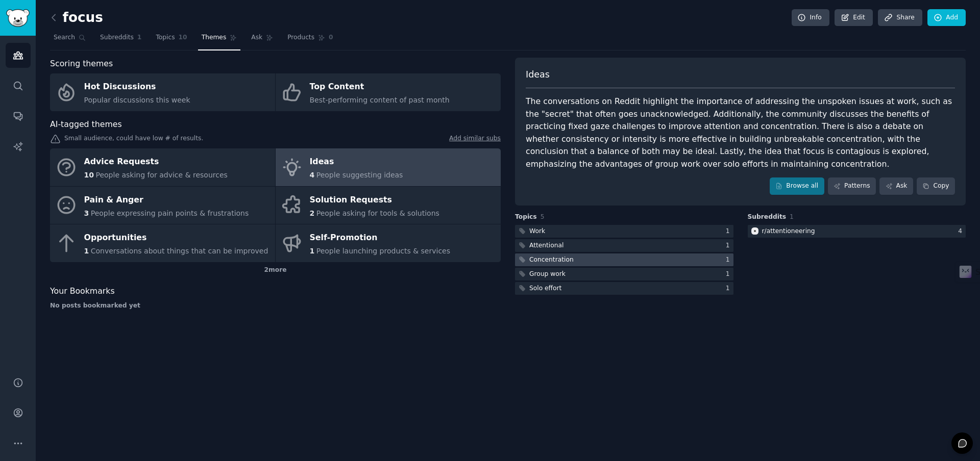 This screenshot has height=461, width=980. What do you see at coordinates (625, 259) in the screenshot?
I see `a: Concentration1` at bounding box center [625, 259].